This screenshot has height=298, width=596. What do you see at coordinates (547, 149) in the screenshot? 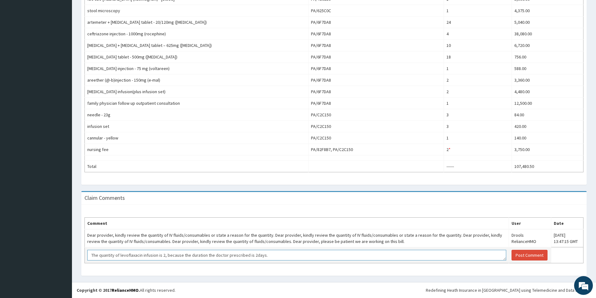
I see `td: 3,750.00` at bounding box center [547, 149].